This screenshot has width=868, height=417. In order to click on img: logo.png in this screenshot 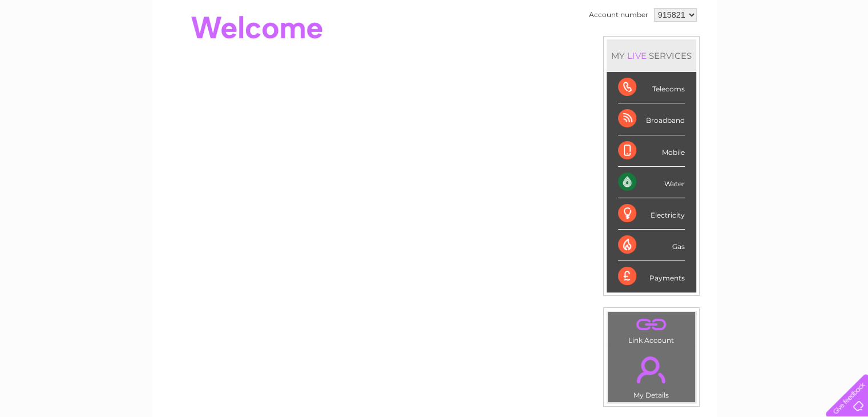, I will do `click(59, 47)`.